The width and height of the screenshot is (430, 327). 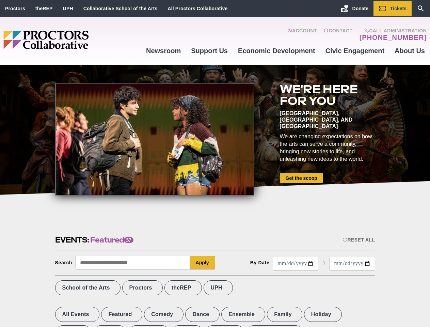 I want to click on label: Featured, so click(x=122, y=315).